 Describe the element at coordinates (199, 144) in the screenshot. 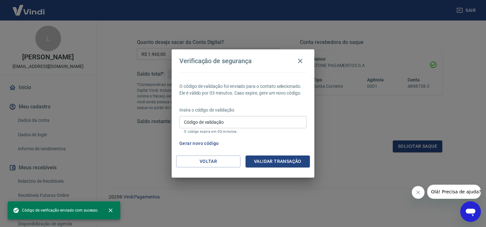

I see `button: Gerar novo código` at that location.